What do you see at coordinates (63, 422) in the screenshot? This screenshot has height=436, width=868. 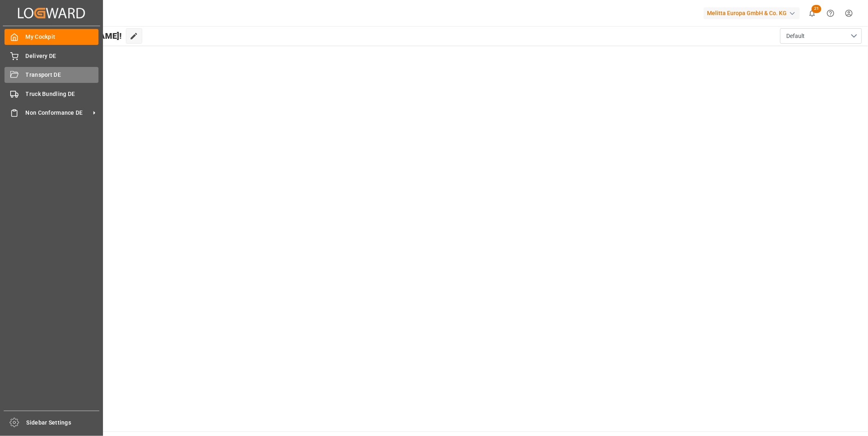 I see `span: Sidebar Settings` at bounding box center [63, 422].